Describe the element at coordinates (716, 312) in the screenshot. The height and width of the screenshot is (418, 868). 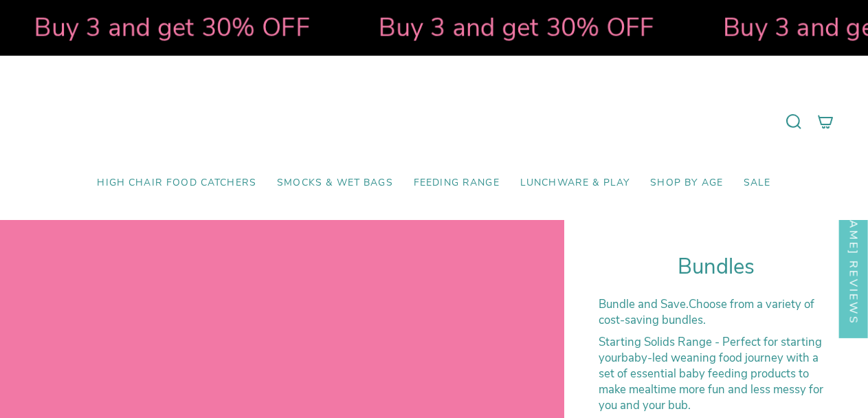
I see `p: Choose from a variety of cost-saving bundles.` at that location.